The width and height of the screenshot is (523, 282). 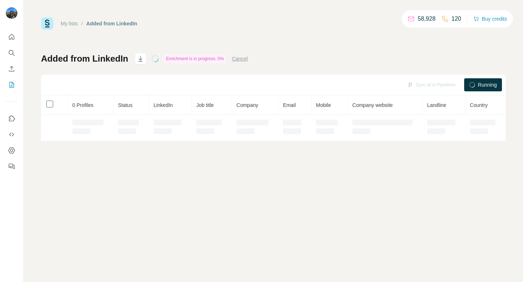 What do you see at coordinates (205, 105) in the screenshot?
I see `span: Job title` at bounding box center [205, 105].